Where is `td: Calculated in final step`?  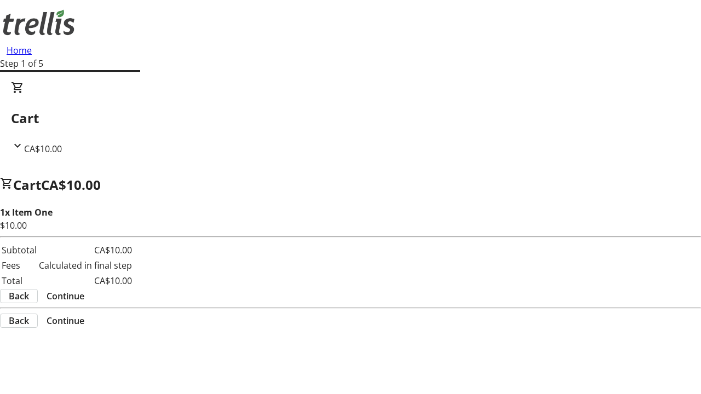
td: Calculated in final step is located at coordinates (85, 266).